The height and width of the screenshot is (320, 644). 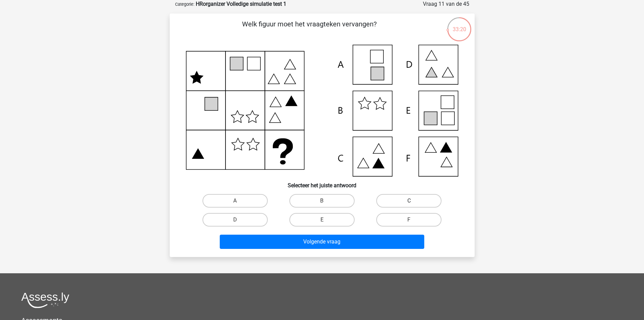 What do you see at coordinates (241, 4) in the screenshot?
I see `strong: HRorganizer Volledige simulatie test 1` at bounding box center [241, 4].